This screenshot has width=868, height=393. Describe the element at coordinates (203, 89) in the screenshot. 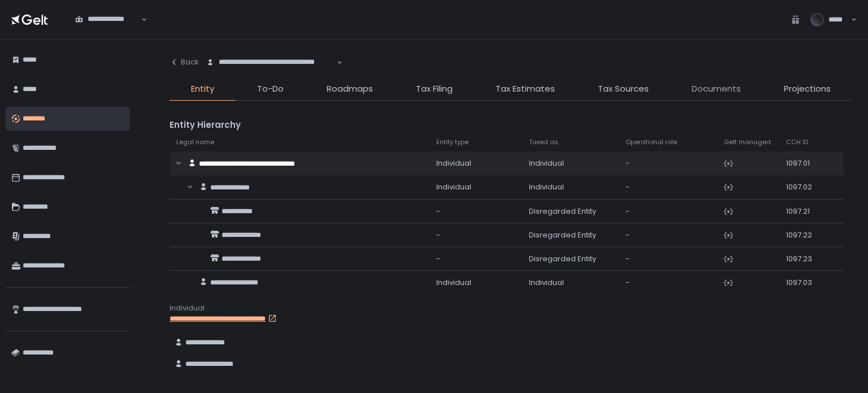

I see `span: Entity` at that location.